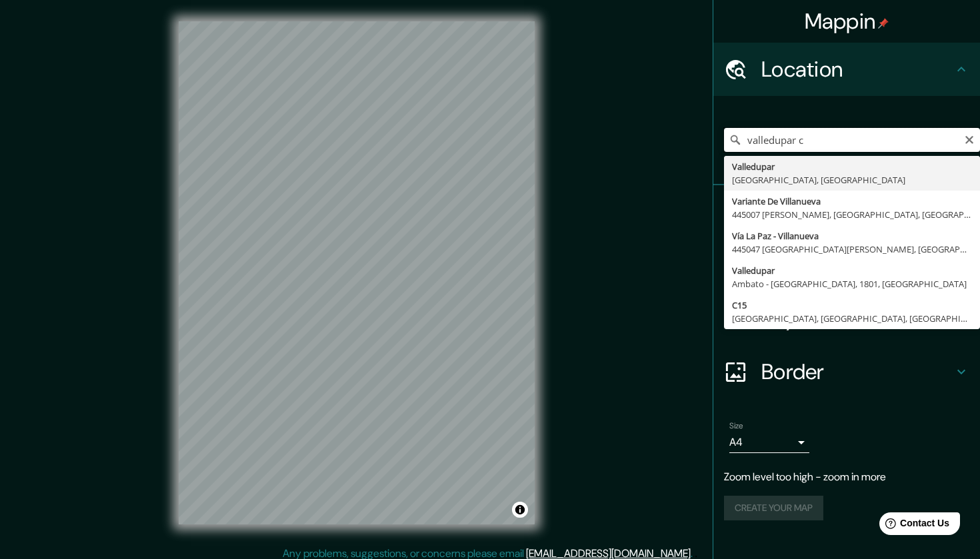 The width and height of the screenshot is (980, 559). Describe the element at coordinates (847, 372) in the screenshot. I see `div: Border` at that location.